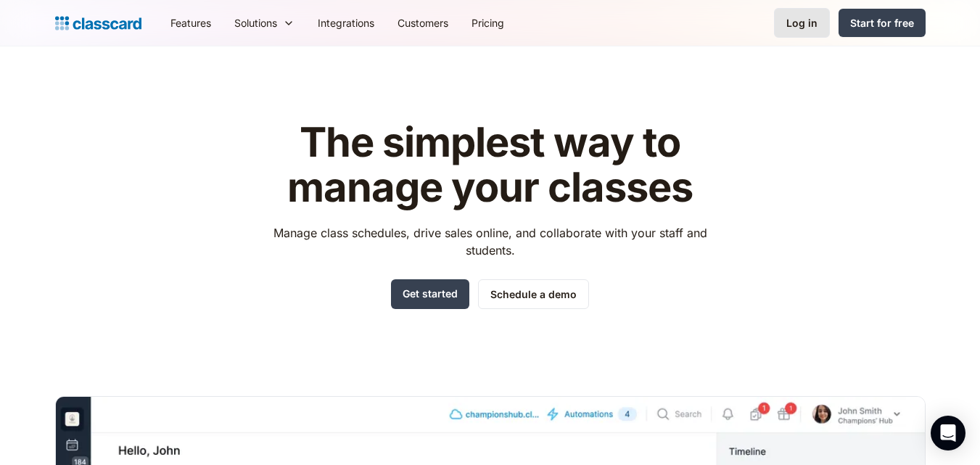 The image size is (980, 465). What do you see at coordinates (430, 294) in the screenshot?
I see `a: Get started` at bounding box center [430, 294].